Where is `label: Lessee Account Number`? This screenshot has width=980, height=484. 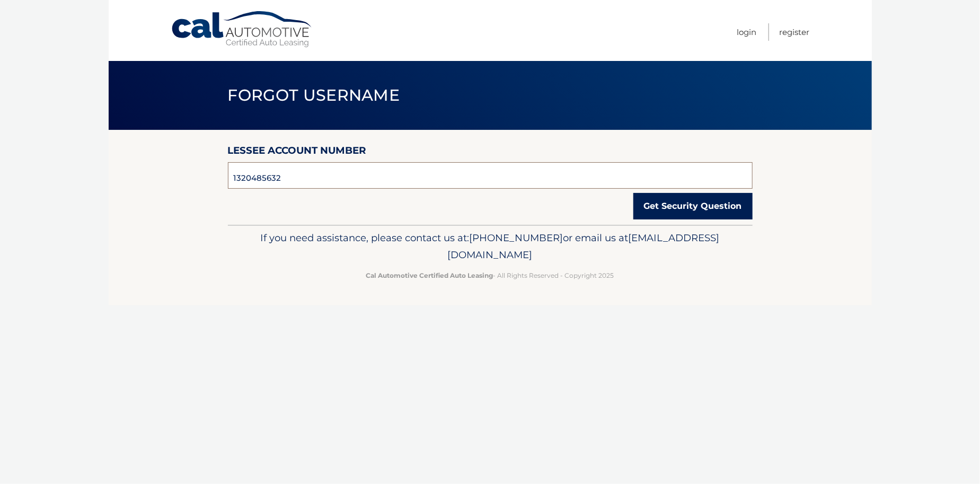
label: Lessee Account Number is located at coordinates (297, 152).